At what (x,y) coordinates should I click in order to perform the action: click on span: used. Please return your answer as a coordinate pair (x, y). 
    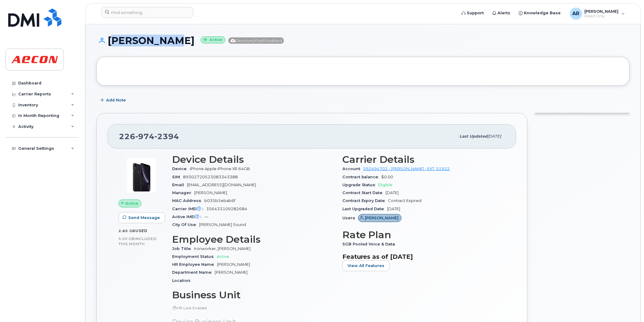
    Looking at the image, I should click on (141, 231).